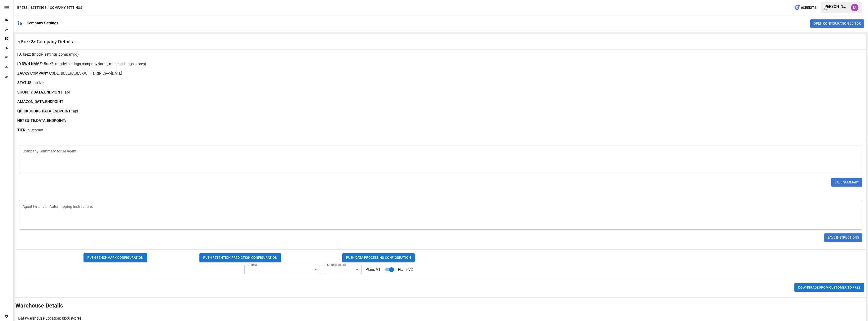  What do you see at coordinates (252, 265) in the screenshot?
I see `label: Groups` at bounding box center [252, 265].